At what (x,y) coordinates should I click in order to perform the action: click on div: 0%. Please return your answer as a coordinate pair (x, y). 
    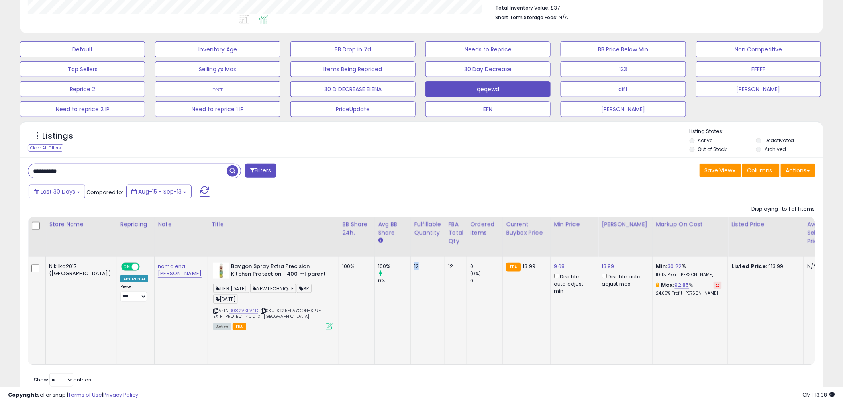
    Looking at the image, I should click on (394, 281).